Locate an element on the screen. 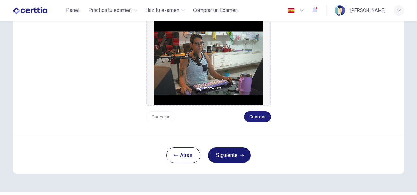 The image size is (417, 195). a: Panel is located at coordinates (73, 10).